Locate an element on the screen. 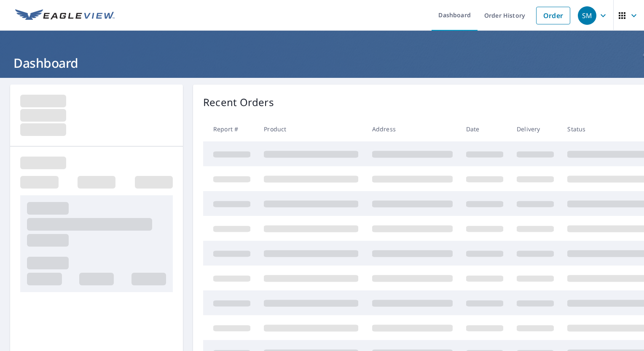  th: Address is located at coordinates (412, 129).